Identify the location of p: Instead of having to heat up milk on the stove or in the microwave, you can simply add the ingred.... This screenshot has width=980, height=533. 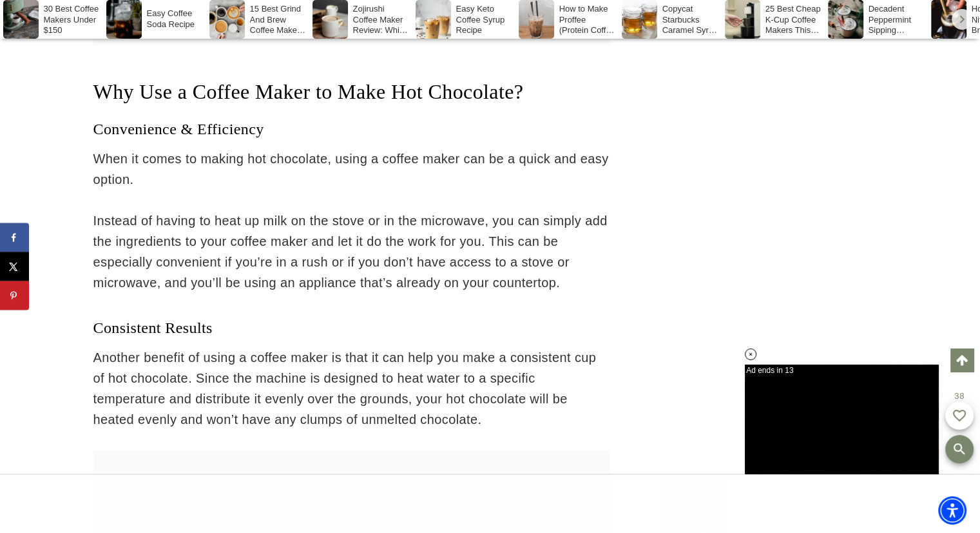
(352, 251).